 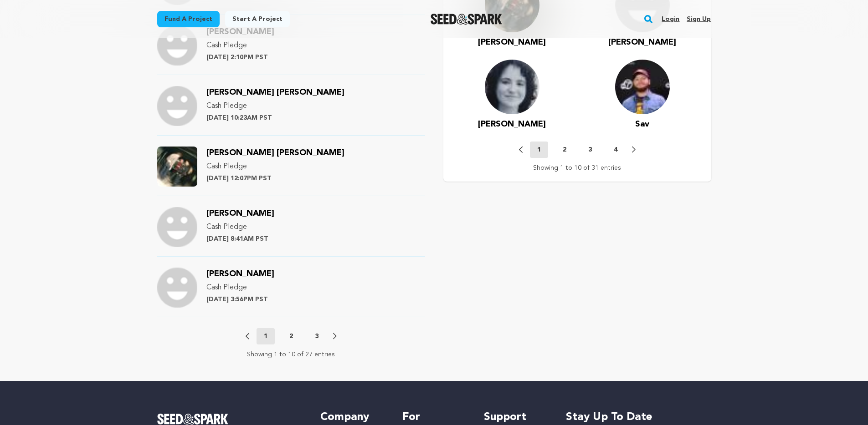 I want to click on button: 4, so click(x=615, y=150).